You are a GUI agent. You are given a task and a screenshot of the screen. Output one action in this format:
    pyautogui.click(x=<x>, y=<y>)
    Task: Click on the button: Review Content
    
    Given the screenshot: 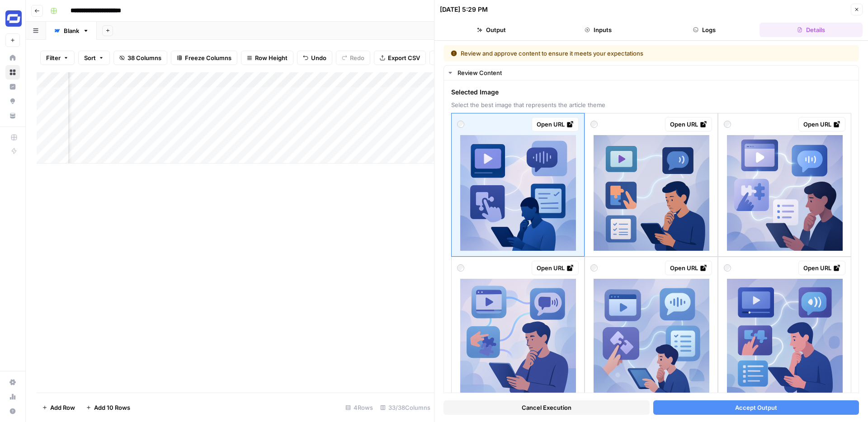 What is the action you would take?
    pyautogui.click(x=651, y=73)
    